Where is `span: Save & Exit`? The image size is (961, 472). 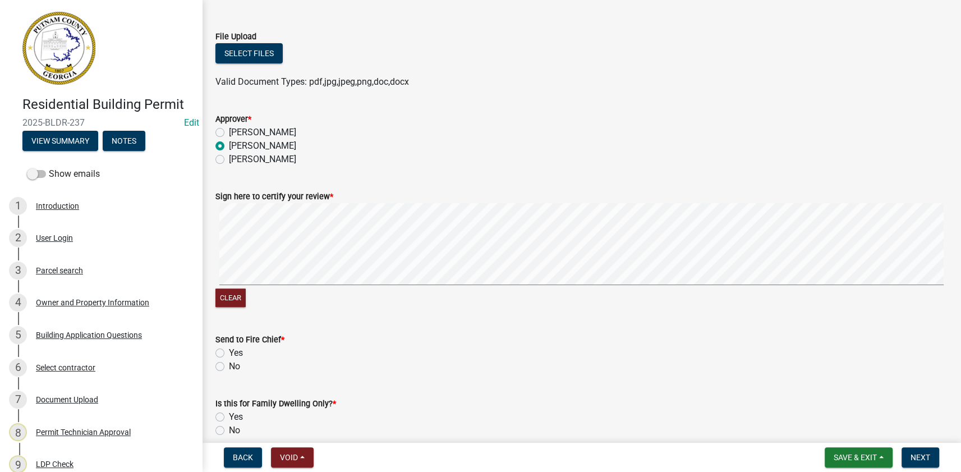
span: Save & Exit is located at coordinates (855, 457).